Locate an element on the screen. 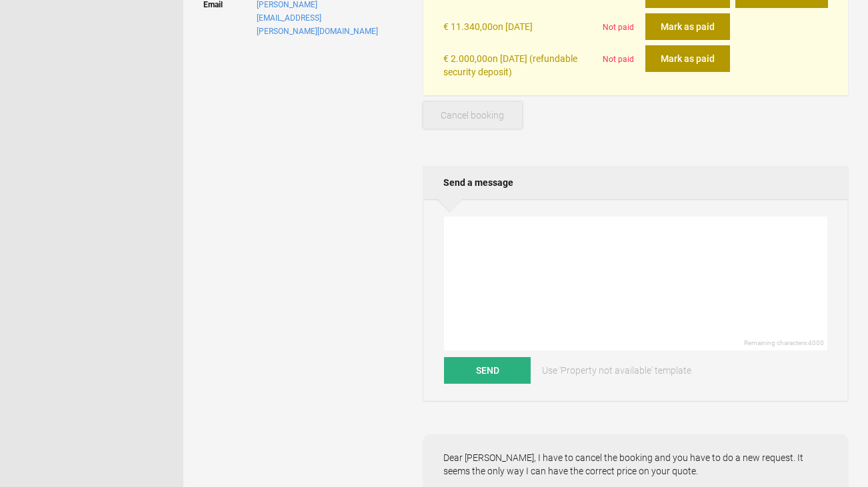 Image resolution: width=868 pixels, height=487 pixels. h2: Send a message is located at coordinates (635, 183).